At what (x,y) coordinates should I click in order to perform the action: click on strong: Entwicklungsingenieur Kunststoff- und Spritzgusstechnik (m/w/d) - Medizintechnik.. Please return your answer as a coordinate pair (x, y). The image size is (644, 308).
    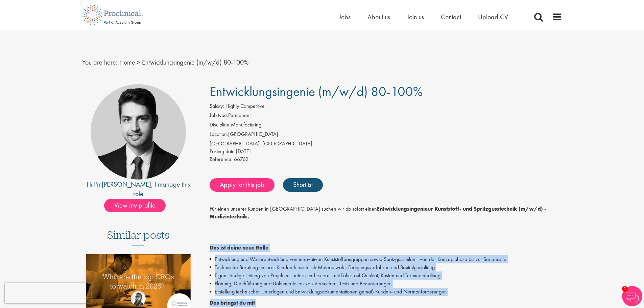
    Looking at the image, I should click on (378, 213).